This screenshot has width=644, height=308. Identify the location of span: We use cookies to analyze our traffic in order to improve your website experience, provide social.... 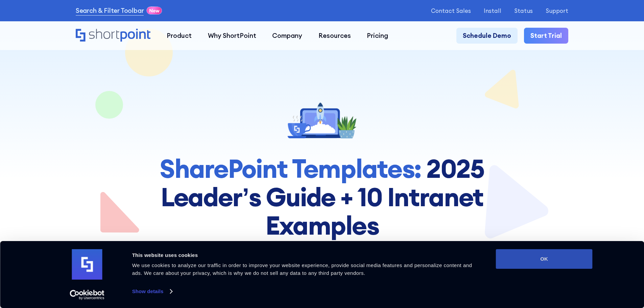
(303, 269).